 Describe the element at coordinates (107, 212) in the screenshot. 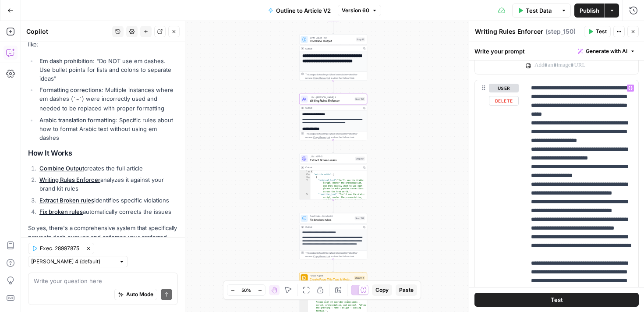

I see `li: automatically corrects the issues` at that location.